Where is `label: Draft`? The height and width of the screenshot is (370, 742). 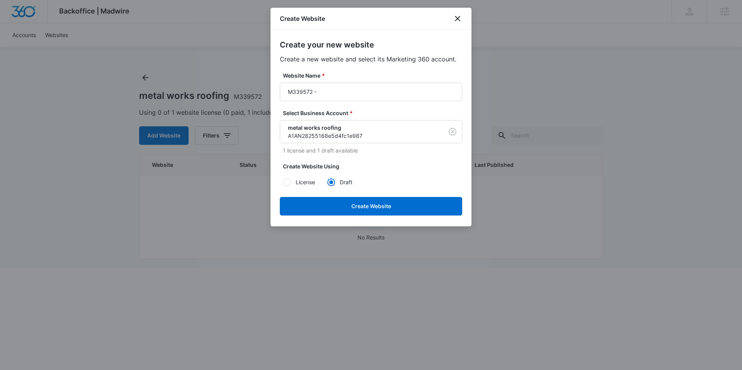 label: Draft is located at coordinates (349, 182).